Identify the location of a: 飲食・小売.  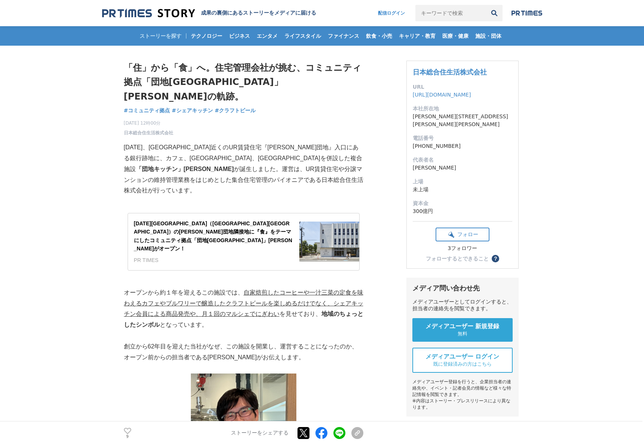
(379, 36).